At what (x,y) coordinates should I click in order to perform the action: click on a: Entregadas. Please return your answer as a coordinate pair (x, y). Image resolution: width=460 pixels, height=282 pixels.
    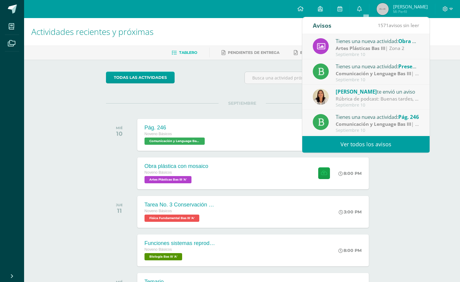
    Looking at the image, I should click on (310, 53).